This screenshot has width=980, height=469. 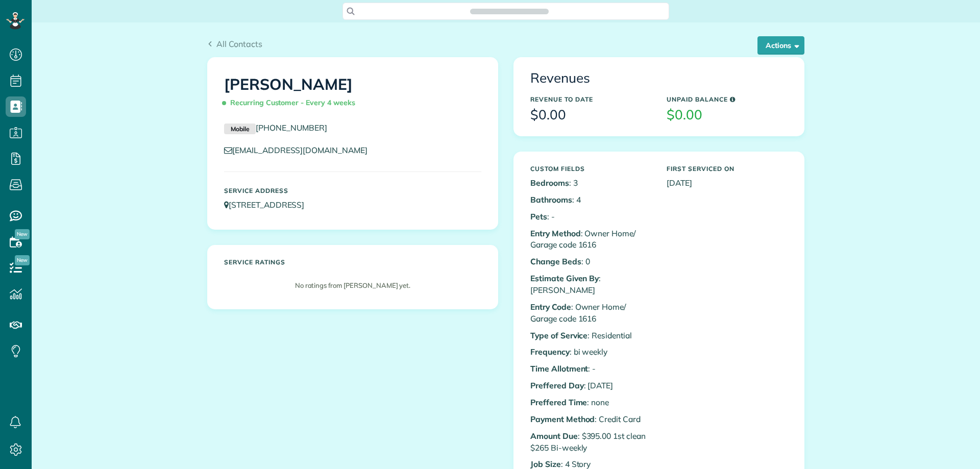 I want to click on p: : 4, so click(x=590, y=200).